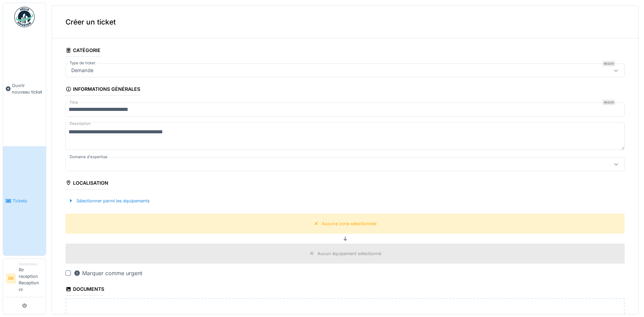 The image size is (644, 317). What do you see at coordinates (24, 88) in the screenshot?
I see `a: Ouvrir nouveau ticket` at bounding box center [24, 88].